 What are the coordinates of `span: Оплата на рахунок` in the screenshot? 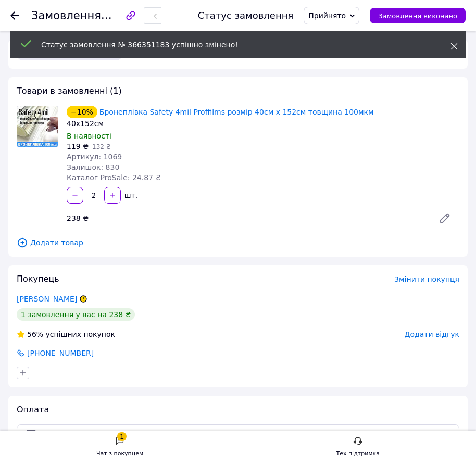 It's located at (239, 434).